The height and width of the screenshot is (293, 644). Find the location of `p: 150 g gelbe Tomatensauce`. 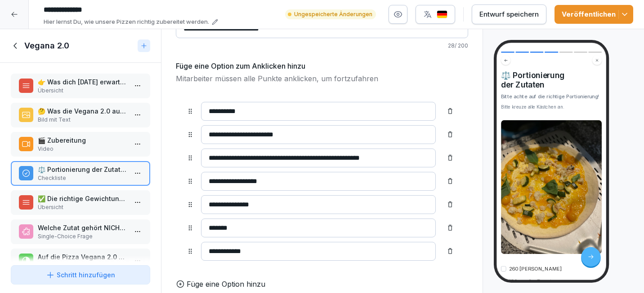

p: 150 g gelbe Tomatensauce is located at coordinates (541, 282).